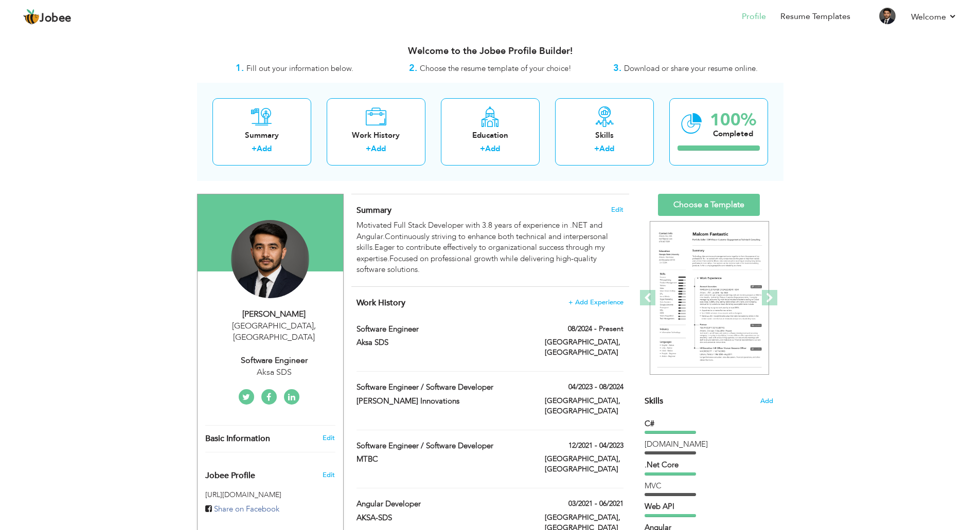 Image resolution: width=980 pixels, height=530 pixels. I want to click on div: .Net Core, so click(709, 465).